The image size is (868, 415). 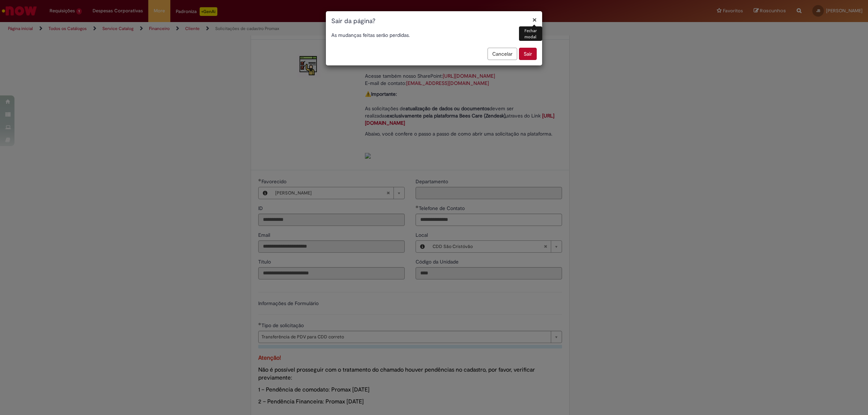 I want to click on button: Fechar modal, so click(x=534, y=20).